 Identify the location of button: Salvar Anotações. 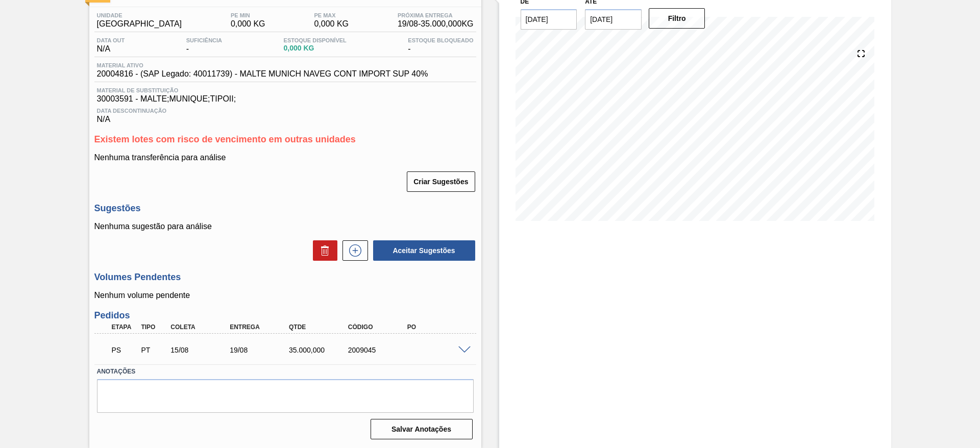
(422, 429).